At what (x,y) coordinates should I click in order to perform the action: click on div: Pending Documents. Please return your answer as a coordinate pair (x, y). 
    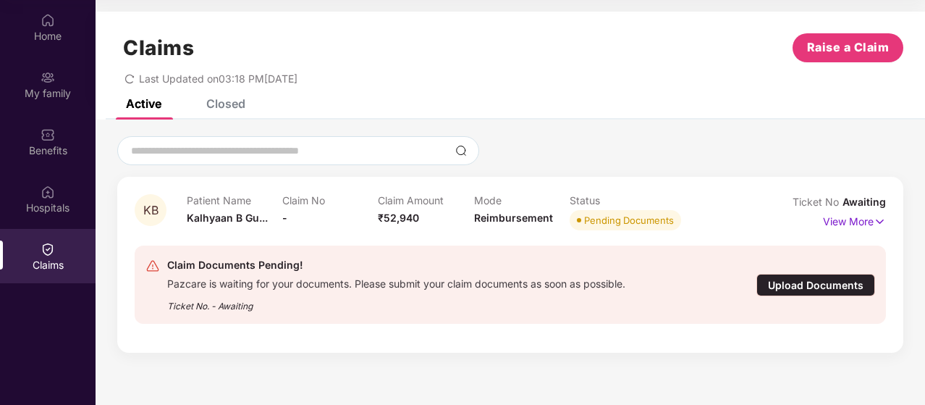
    Looking at the image, I should click on (629, 220).